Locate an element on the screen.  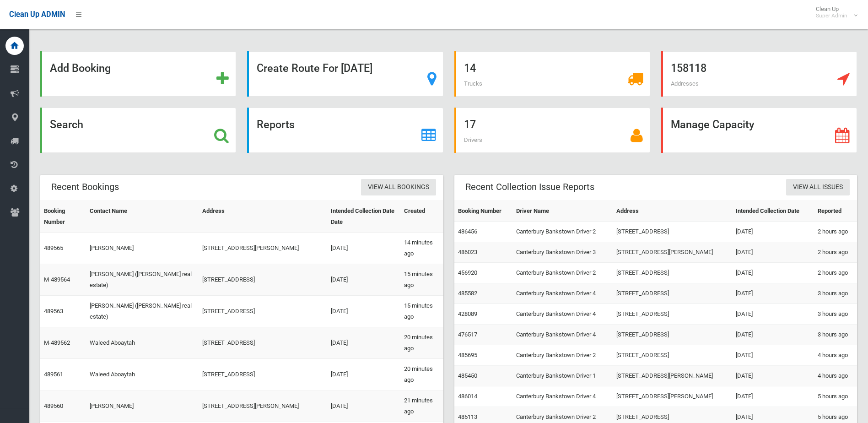
a: M-489562 is located at coordinates (57, 343).